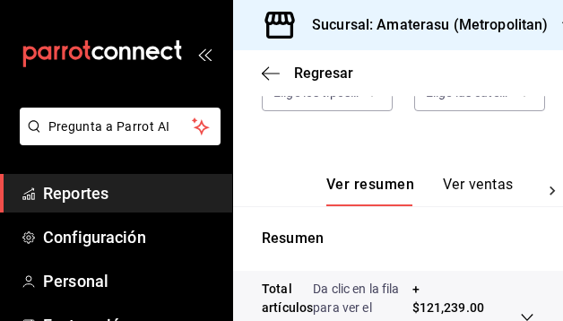  What do you see at coordinates (370, 191) in the screenshot?
I see `button: Ver resumen` at bounding box center [370, 191].